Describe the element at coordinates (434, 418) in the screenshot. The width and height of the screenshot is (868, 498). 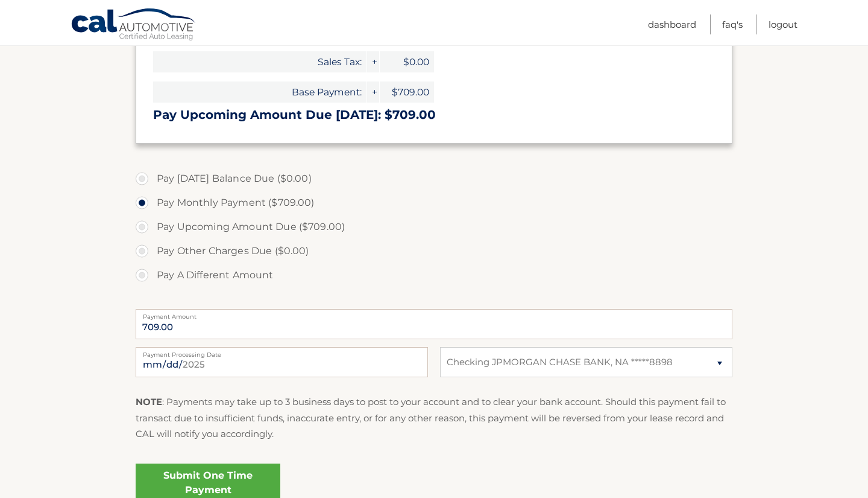
I see `p: : Payments may take up to 3 business days to post to your account and to clear your bank account....` at that location.